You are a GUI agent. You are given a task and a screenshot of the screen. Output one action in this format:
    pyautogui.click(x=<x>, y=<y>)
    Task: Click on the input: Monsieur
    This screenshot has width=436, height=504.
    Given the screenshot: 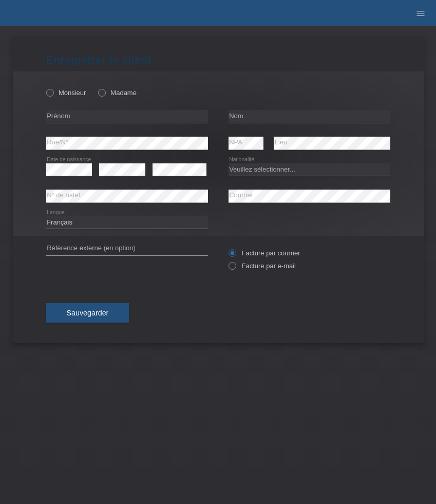 What is the action you would take?
    pyautogui.click(x=49, y=92)
    